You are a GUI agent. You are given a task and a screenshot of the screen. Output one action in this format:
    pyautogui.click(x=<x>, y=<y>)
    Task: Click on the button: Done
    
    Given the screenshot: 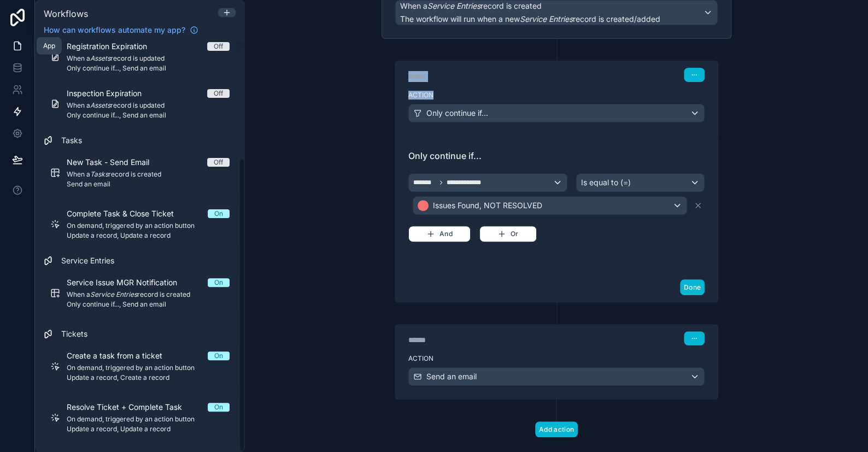 What is the action you would take?
    pyautogui.click(x=692, y=286)
    